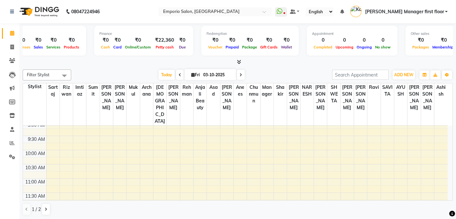 This screenshot has width=456, height=219. Describe the element at coordinates (286, 47) in the screenshot. I see `span: Wallet` at that location.